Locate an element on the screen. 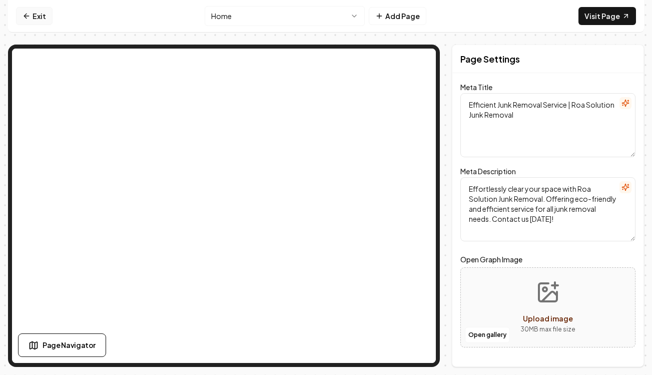  h2: Page Settings is located at coordinates (490, 59).